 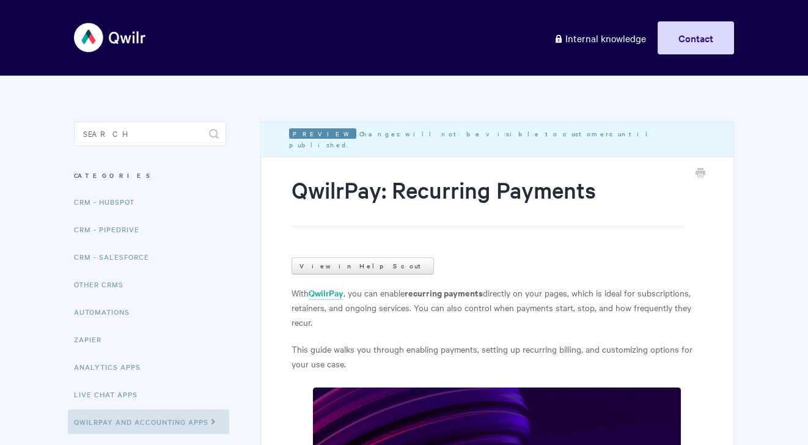 I want to click on input: Search, so click(x=150, y=134).